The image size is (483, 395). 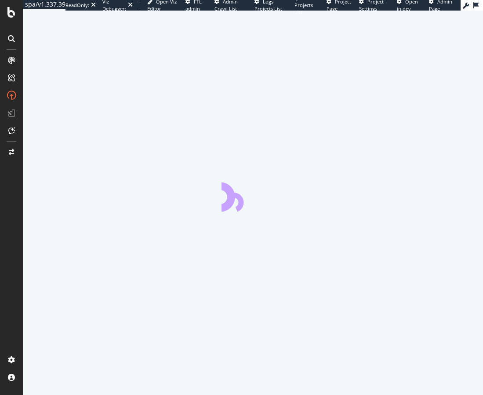 What do you see at coordinates (253, 196) in the screenshot?
I see `div: animation` at bounding box center [253, 196].